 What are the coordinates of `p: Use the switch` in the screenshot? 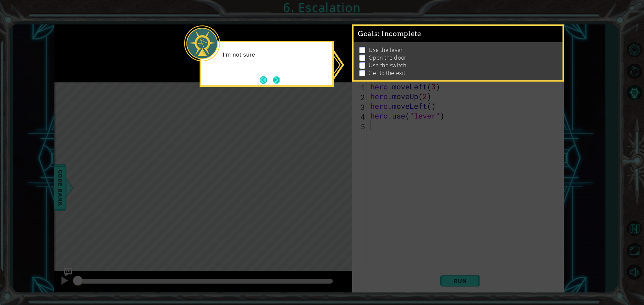 It's located at (388, 65).